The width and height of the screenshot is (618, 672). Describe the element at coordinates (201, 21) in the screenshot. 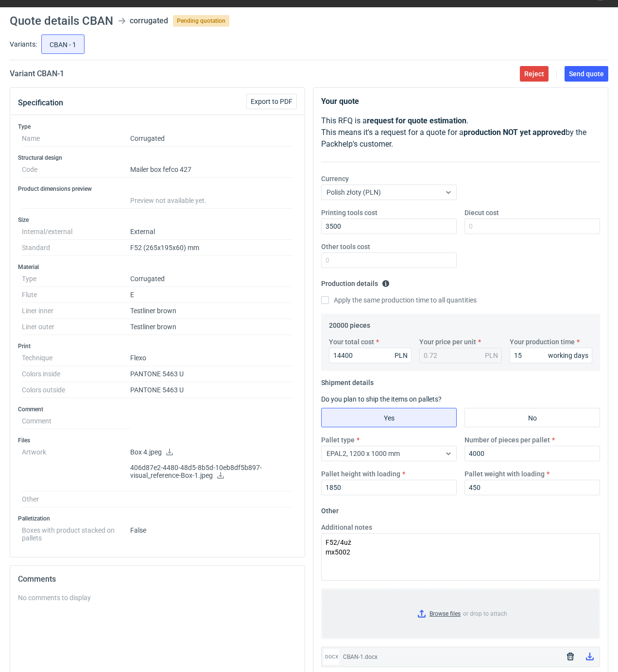

I see `span: Pending quotation` at that location.